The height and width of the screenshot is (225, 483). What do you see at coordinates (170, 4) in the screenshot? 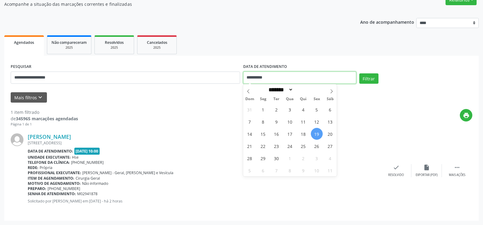
I see `p: Acompanhe a situação das marcações correntes e finalizadas` at bounding box center [170, 4].